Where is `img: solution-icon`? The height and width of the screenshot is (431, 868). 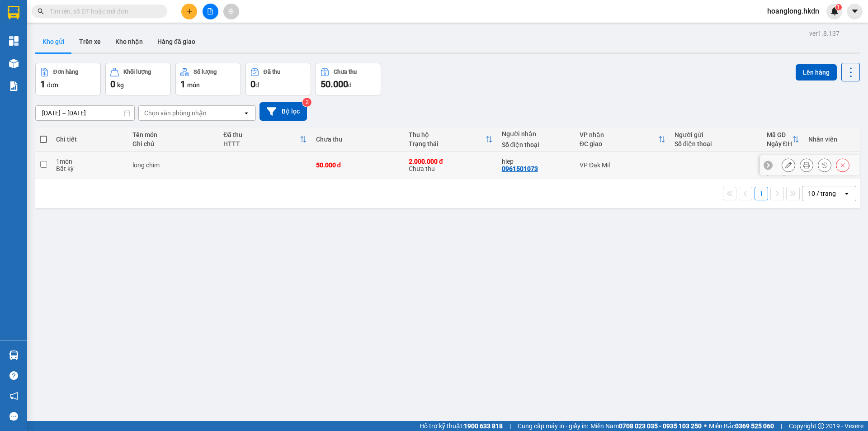
img: solution-icon is located at coordinates (14, 86).